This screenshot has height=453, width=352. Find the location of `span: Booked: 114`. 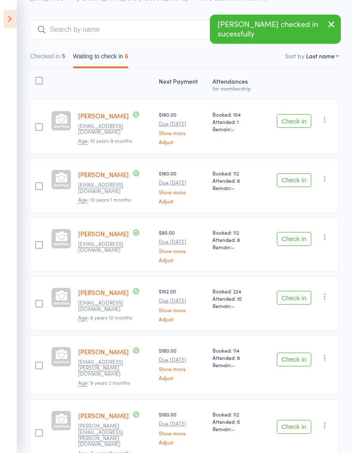

span: Booked: 114 is located at coordinates (235, 350).